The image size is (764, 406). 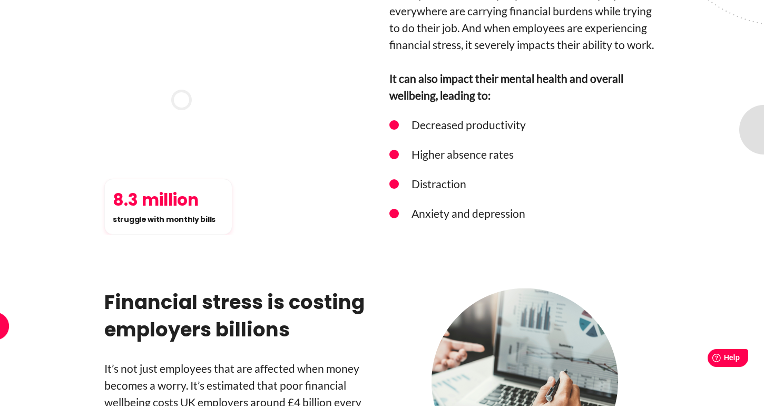 What do you see at coordinates (239, 316) in the screenshot?
I see `h3: Financial stress is costing employers billions` at bounding box center [239, 316].